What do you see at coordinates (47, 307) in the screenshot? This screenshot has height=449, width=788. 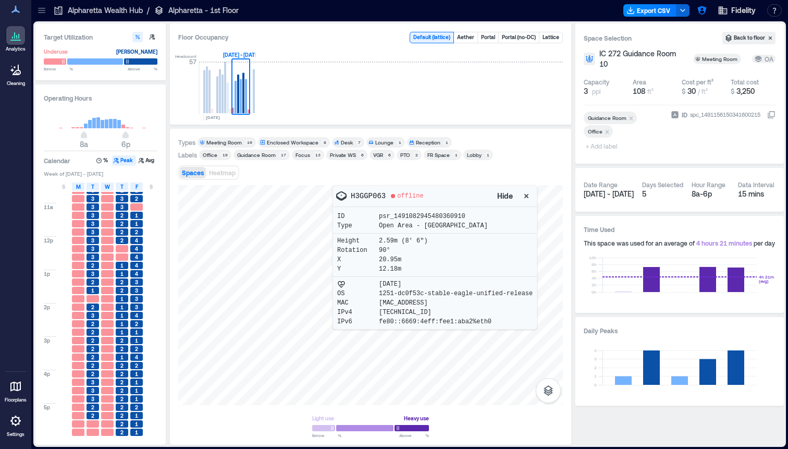 I see `span: 2p` at bounding box center [47, 307].